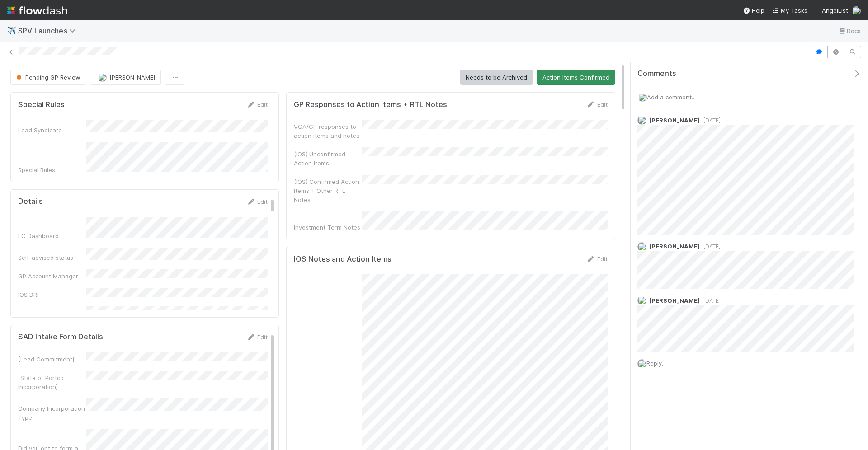  Describe the element at coordinates (52, 383) in the screenshot. I see `div: [State of Portco Incorporation]` at that location.